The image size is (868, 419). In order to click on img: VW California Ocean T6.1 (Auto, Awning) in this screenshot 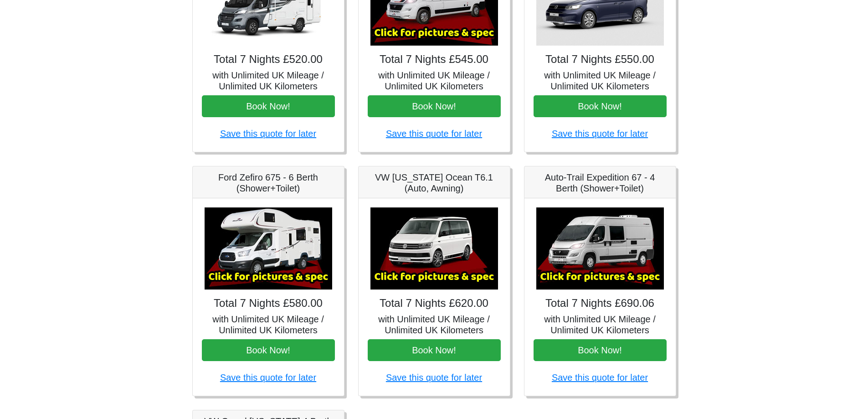, I will do `click(434, 248)`.